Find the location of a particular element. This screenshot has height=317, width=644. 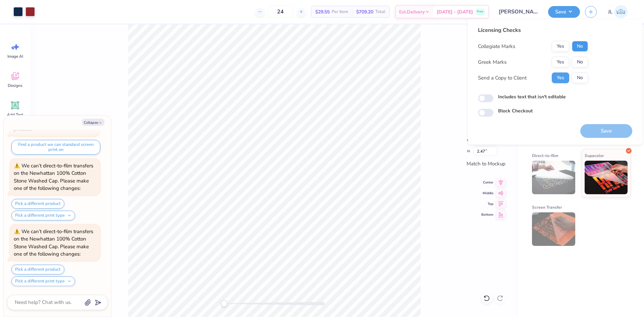

img: Screen Transfer is located at coordinates (554, 229).